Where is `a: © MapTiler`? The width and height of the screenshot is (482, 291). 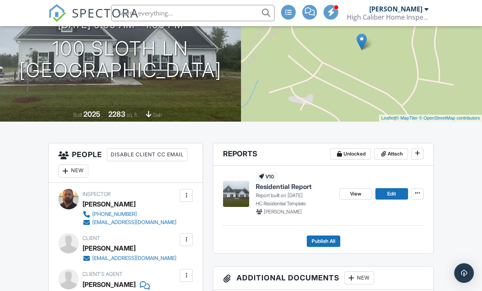
a: © MapTiler is located at coordinates (407, 118).